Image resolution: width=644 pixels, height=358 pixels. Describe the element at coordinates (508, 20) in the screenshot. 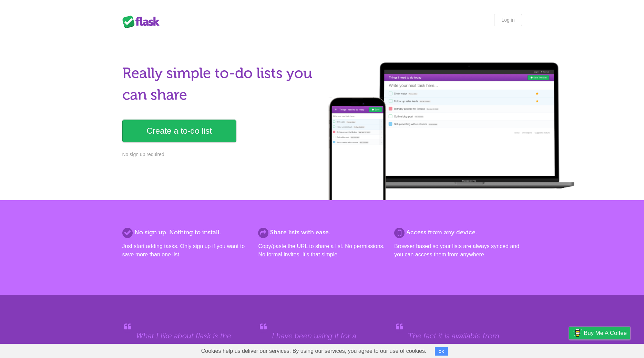

I see `a: Log in` at that location.